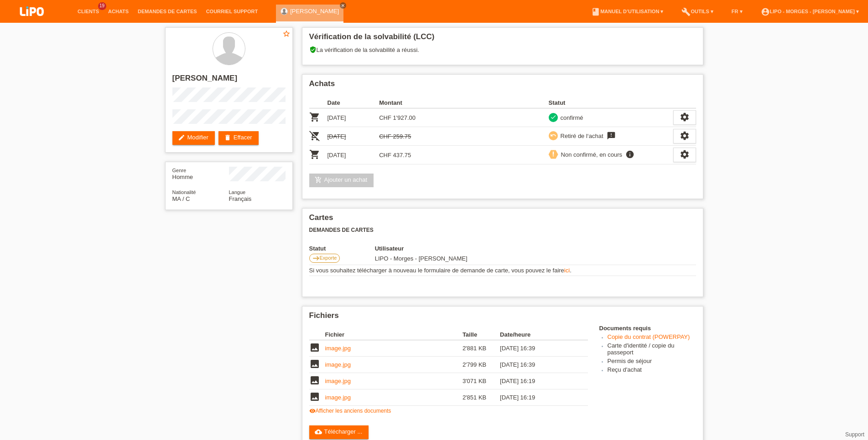 This screenshot has width=868, height=440. I want to click on span: 16.09.2025, so click(421, 259).